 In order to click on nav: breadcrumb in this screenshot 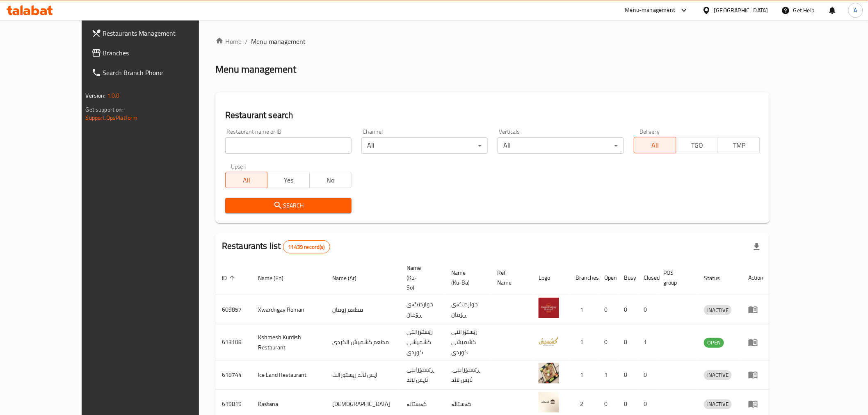, I will do `click(493, 42)`.